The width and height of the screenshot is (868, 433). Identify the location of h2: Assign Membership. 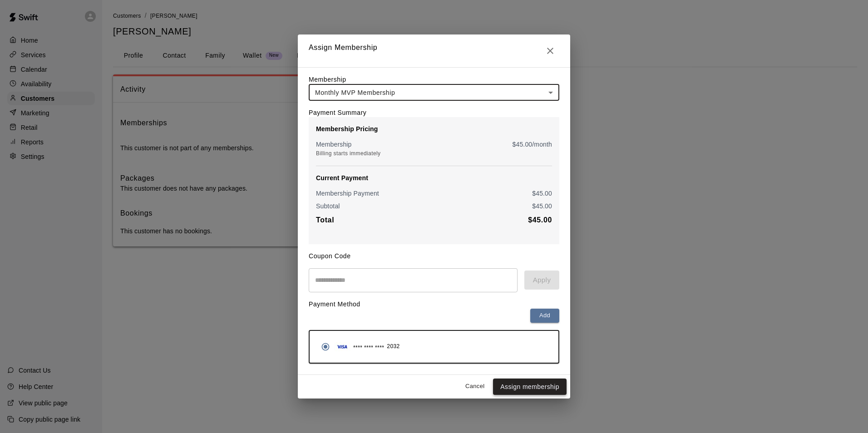
(434, 51).